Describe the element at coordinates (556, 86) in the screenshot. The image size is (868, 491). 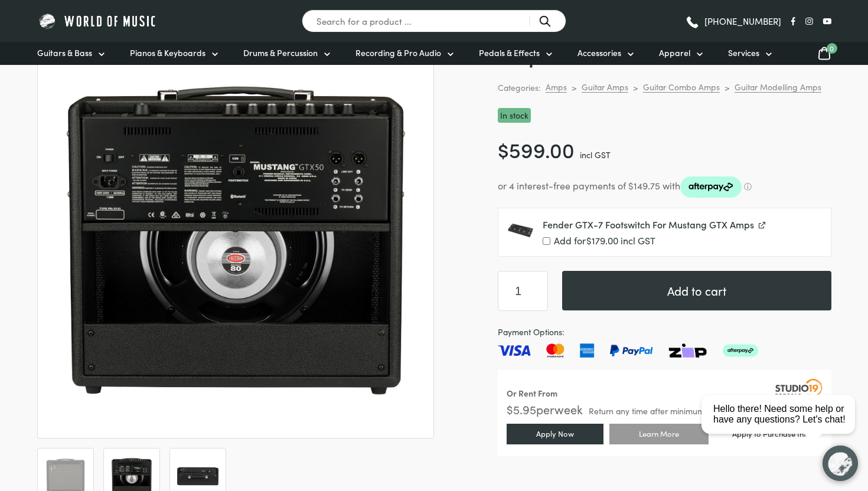
I see `a: Amps` at that location.